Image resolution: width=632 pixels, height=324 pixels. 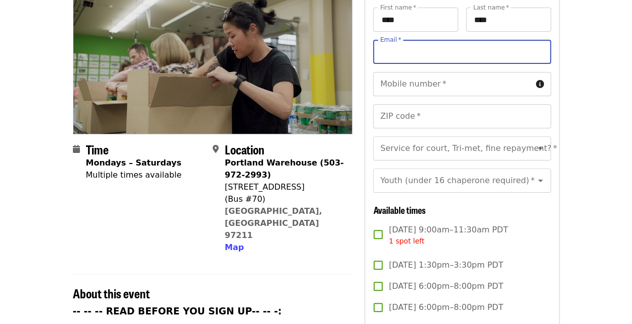 What do you see at coordinates (234, 248) in the screenshot?
I see `button: Map` at bounding box center [234, 248].